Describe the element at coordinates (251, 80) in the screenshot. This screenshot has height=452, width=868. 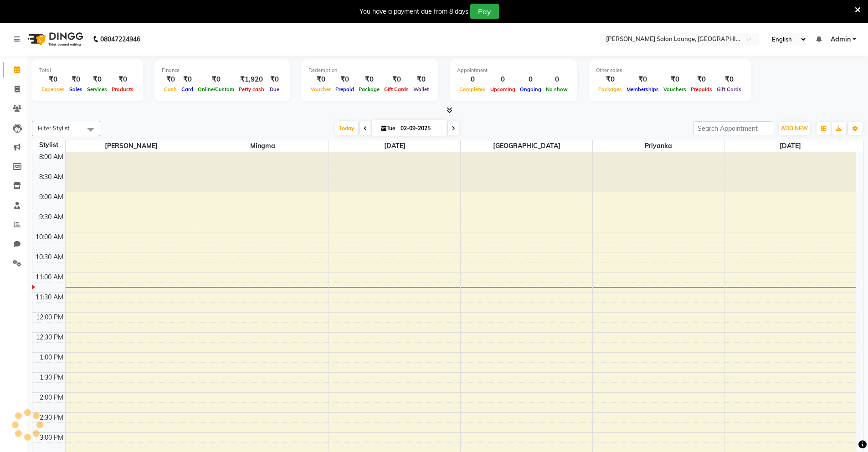
I see `div: ₹1,920` at that location.